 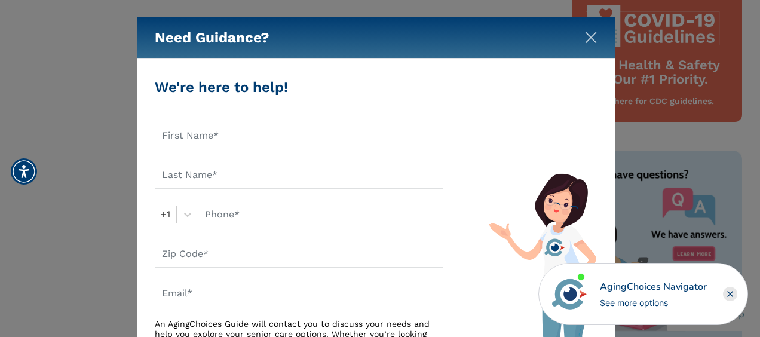 I want to click on input: Email*, so click(x=299, y=293).